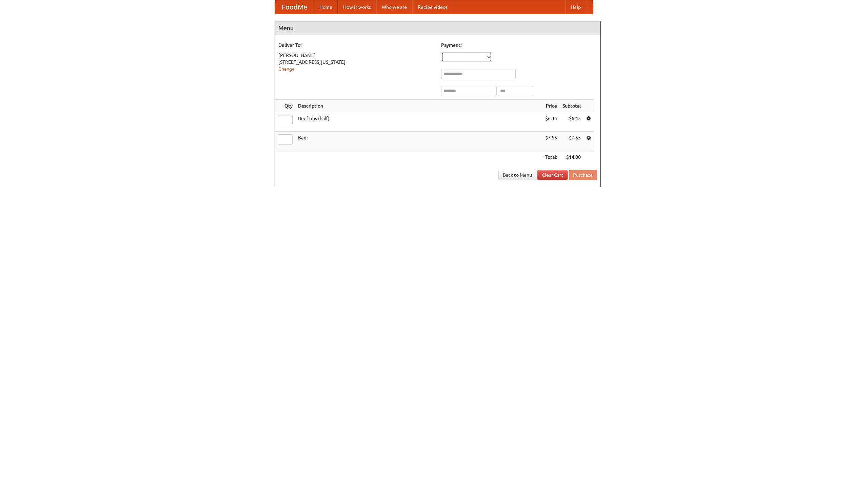 The width and height of the screenshot is (868, 480). I want to click on a: Change, so click(286, 69).